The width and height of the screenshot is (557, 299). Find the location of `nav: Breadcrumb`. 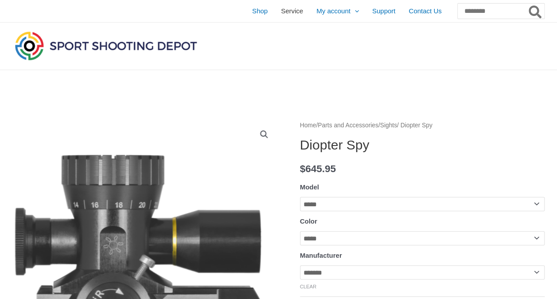

nav: Breadcrumb is located at coordinates (423, 125).